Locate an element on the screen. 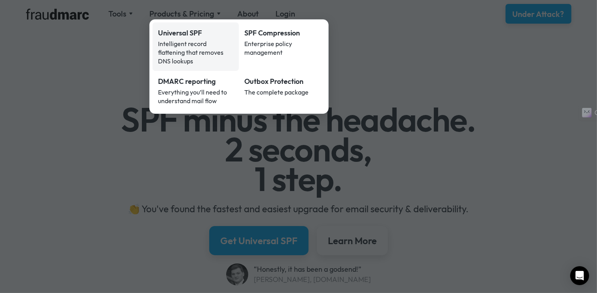  div: SPF Compression is located at coordinates (282, 33).